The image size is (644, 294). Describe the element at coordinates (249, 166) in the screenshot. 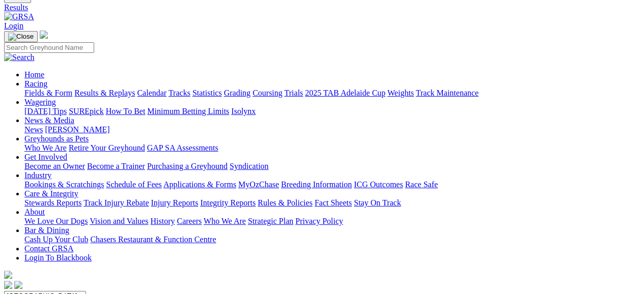

I see `a: Syndication` at that location.